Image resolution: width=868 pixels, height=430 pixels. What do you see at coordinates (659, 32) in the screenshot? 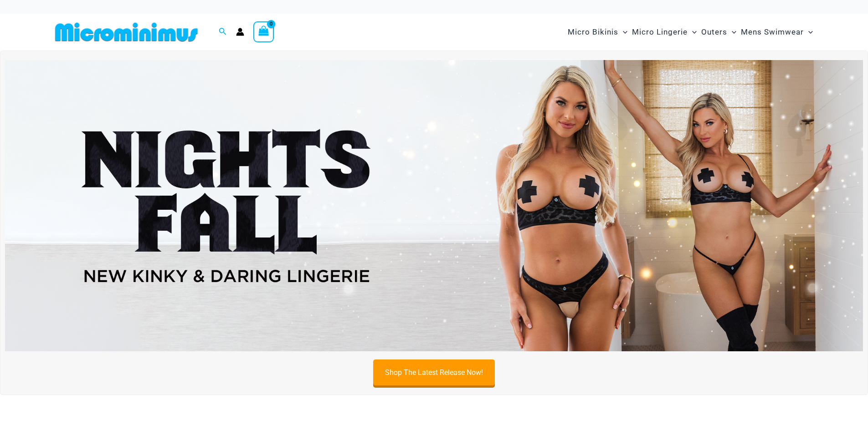
I see `span: Micro Lingerie` at bounding box center [659, 32].